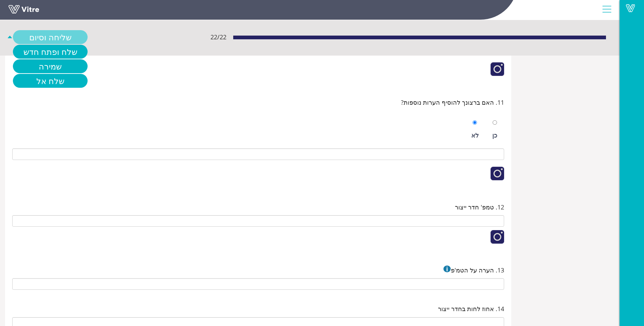  I want to click on span: 11. האם ברצונך להוסיף הערות נוספות?, so click(453, 102).